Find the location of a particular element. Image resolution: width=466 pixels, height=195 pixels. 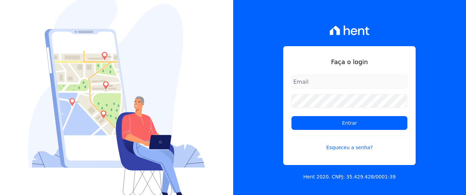

p: Hent 2020. CNPJ: 35.429.428/0001-39 is located at coordinates (350, 177).